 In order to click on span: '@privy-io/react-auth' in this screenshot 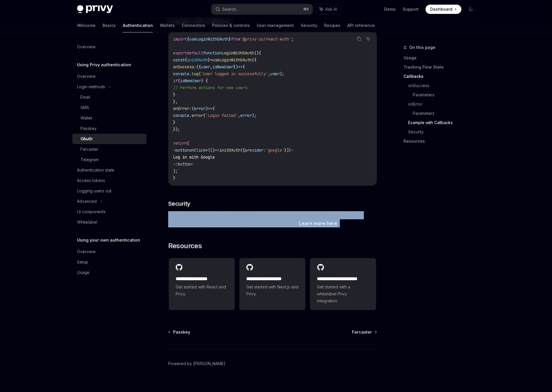, I will do `click(266, 39)`.